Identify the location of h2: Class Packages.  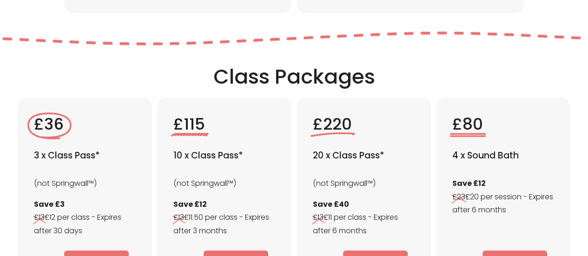
(294, 77).